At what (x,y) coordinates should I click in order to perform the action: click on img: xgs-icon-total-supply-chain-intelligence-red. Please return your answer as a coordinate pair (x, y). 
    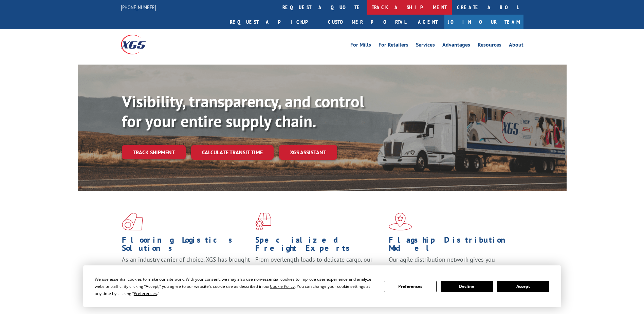
    Looking at the image, I should click on (133, 221).